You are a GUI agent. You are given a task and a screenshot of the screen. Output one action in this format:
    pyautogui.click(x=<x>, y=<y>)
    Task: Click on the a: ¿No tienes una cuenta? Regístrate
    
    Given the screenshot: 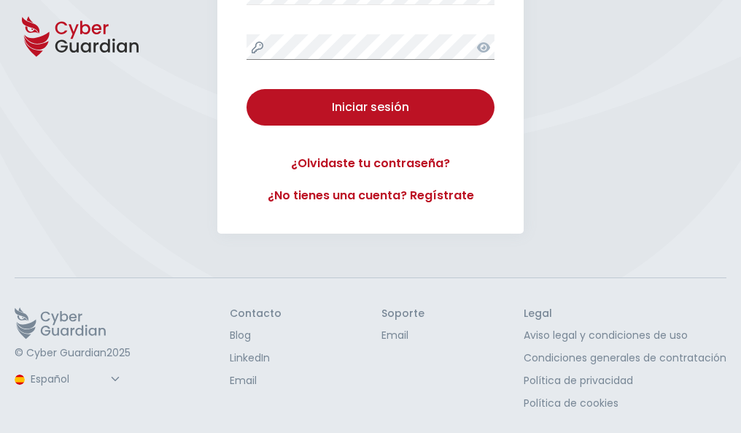 What is the action you would take?
    pyautogui.click(x=371, y=196)
    